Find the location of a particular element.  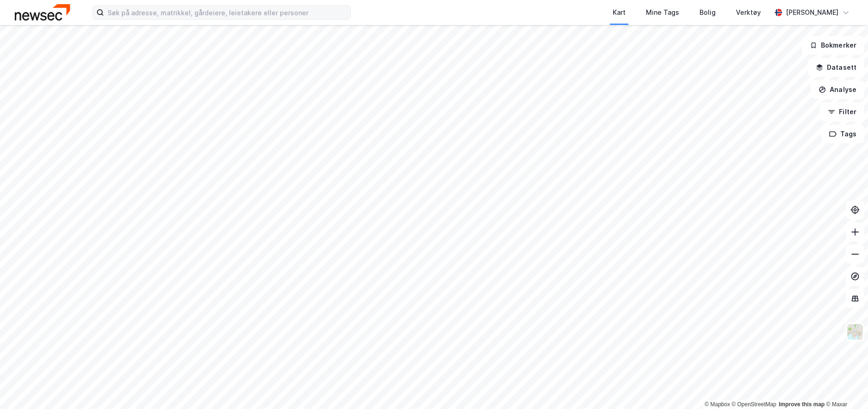

button: Tags is located at coordinates (842, 134).